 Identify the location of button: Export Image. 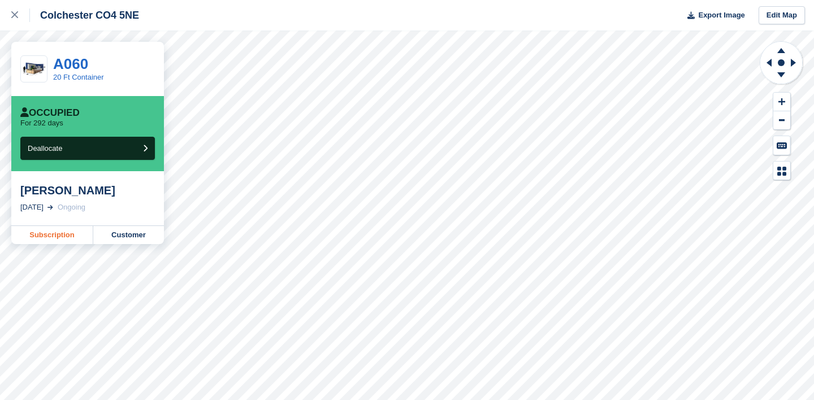
(713, 15).